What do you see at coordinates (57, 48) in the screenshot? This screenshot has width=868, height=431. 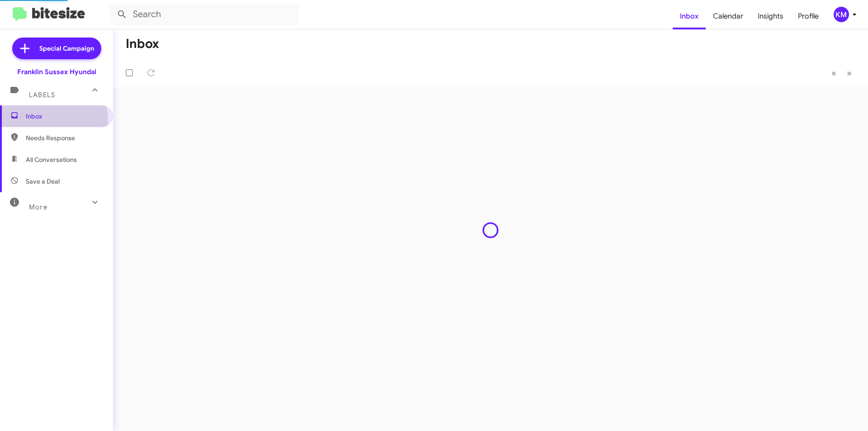 I see `a: Special Campaign` at bounding box center [57, 48].